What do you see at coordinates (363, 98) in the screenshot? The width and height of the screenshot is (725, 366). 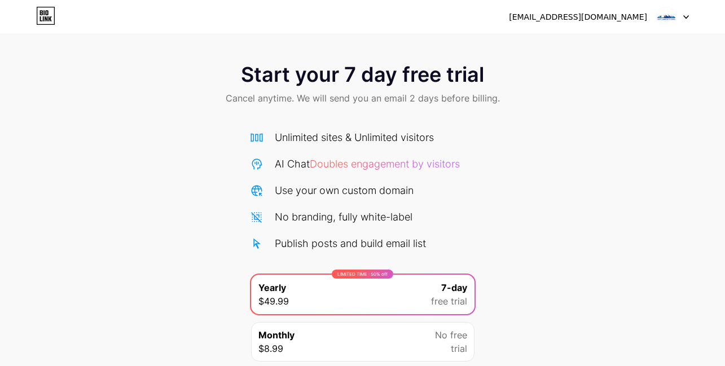 I see `span: Cancel anytime. We will send you an email 2 days before billing.` at bounding box center [363, 98].